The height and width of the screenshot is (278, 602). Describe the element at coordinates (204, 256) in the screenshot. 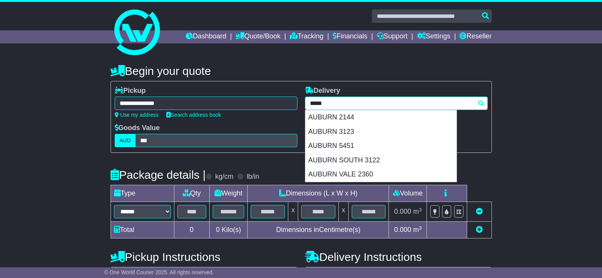

I see `h4: Pickup Instructions` at that location.